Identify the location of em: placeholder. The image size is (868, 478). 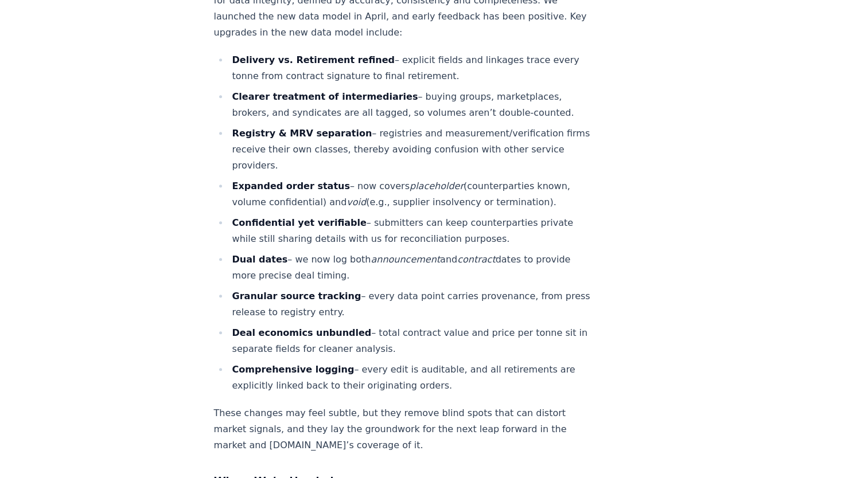
(436, 186).